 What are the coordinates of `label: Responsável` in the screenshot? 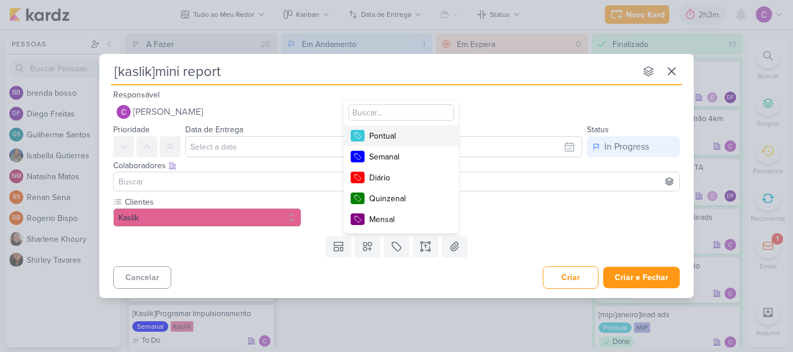 It's located at (136, 95).